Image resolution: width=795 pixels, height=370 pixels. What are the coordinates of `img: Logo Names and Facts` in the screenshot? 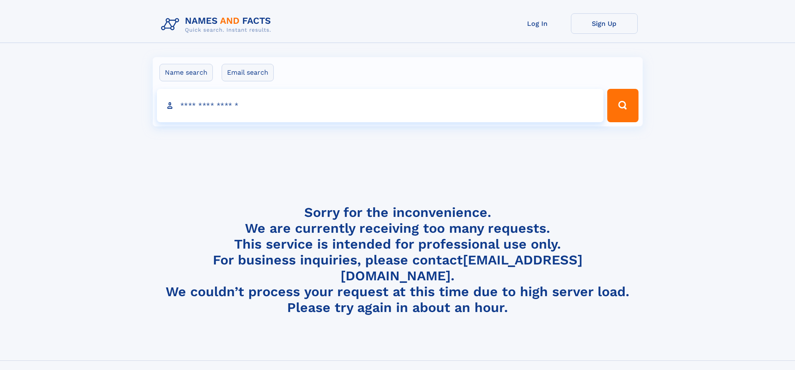 It's located at (218, 25).